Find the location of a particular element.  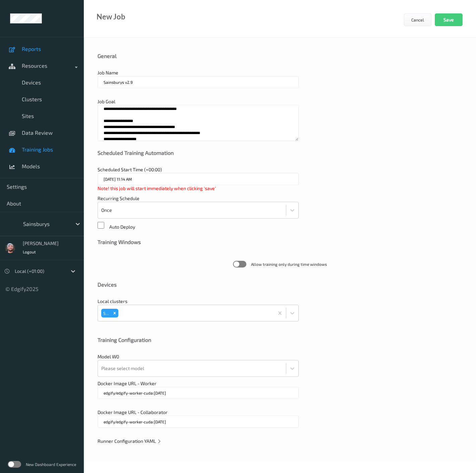

span: Docker Image URL - Worker is located at coordinates (127, 383).